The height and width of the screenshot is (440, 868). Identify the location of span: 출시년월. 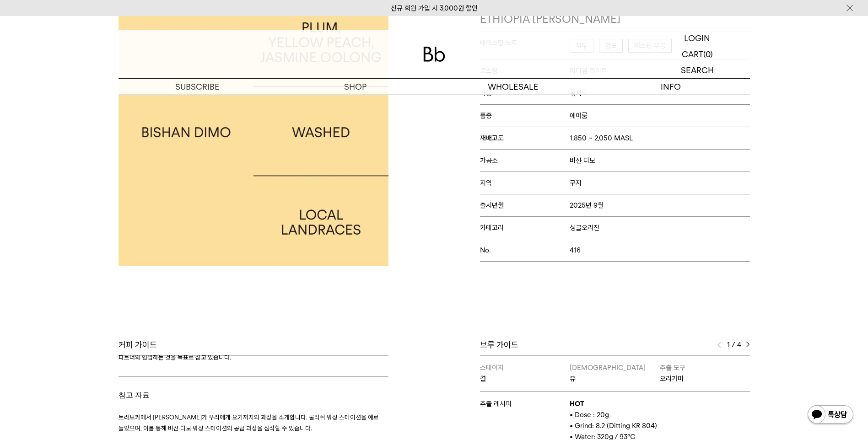
(525, 205).